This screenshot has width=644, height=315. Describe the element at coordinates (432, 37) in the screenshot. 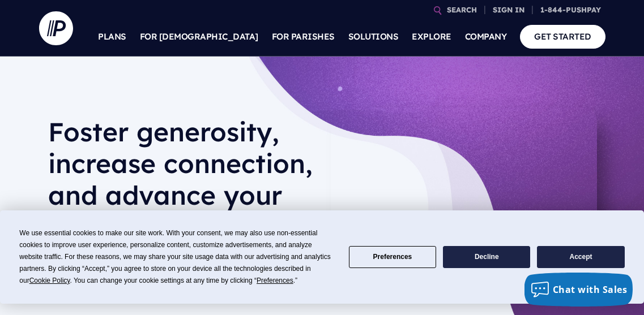

I see `a: EXPLORE` at that location.